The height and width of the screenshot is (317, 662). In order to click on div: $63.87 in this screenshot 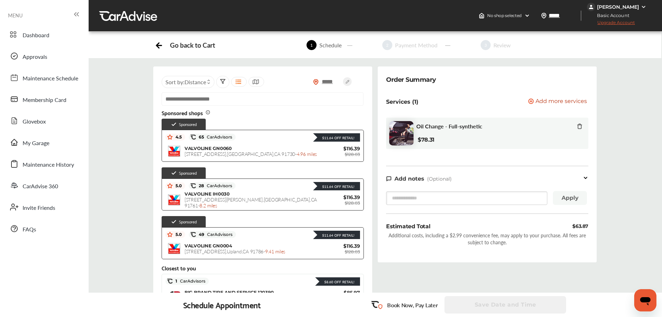, I will do `click(581, 226)`.